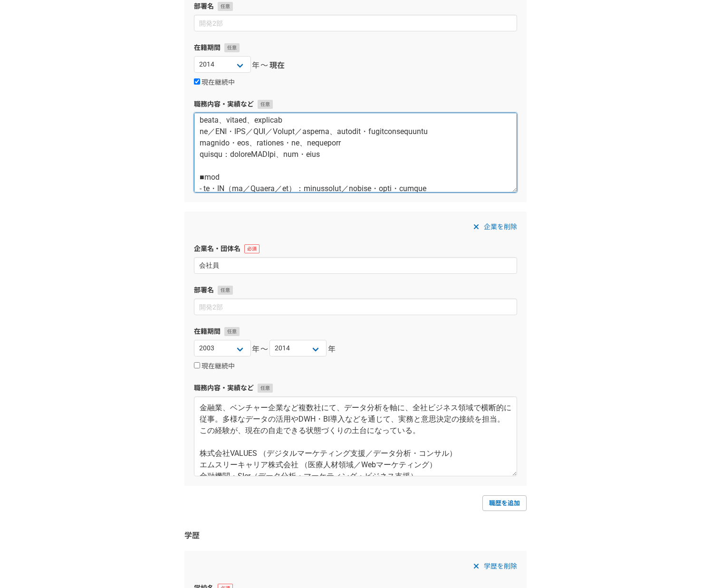  I want to click on input: エニィクルー株式会社, so click(356, 265).